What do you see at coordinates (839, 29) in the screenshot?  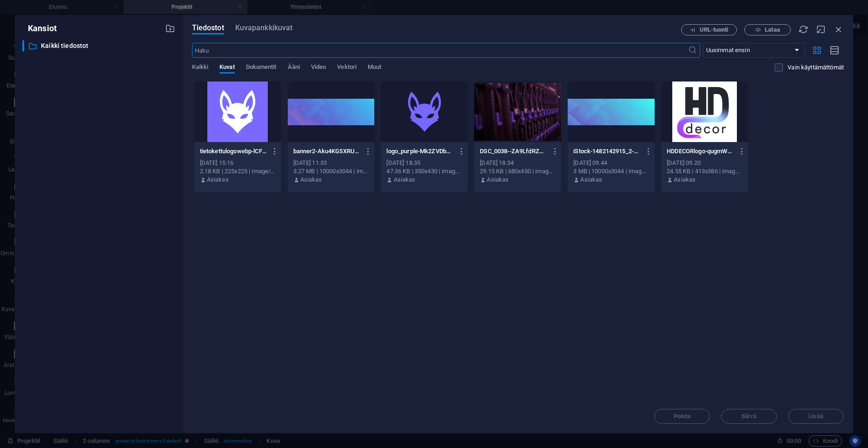 I see `i: Sulje` at bounding box center [839, 29].